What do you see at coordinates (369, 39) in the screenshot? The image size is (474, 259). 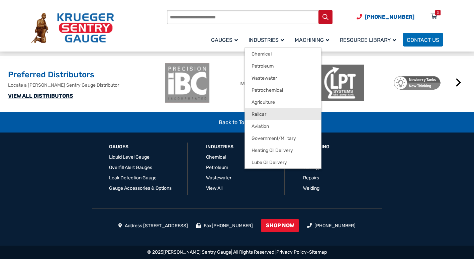 I see `a: Resource Library` at bounding box center [369, 39].